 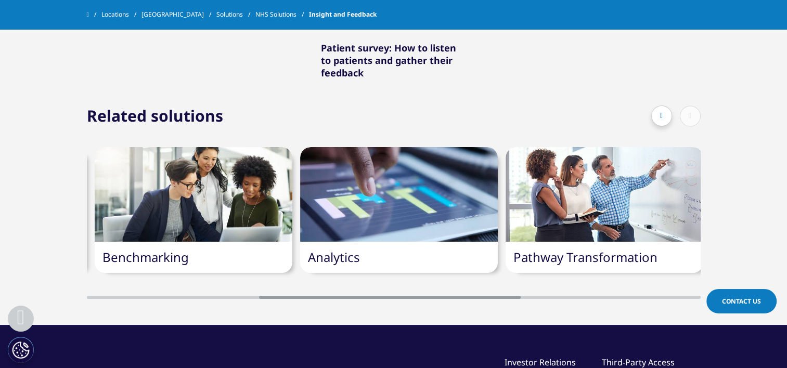 What do you see at coordinates (742, 301) in the screenshot?
I see `a: Contact Us` at bounding box center [742, 301].